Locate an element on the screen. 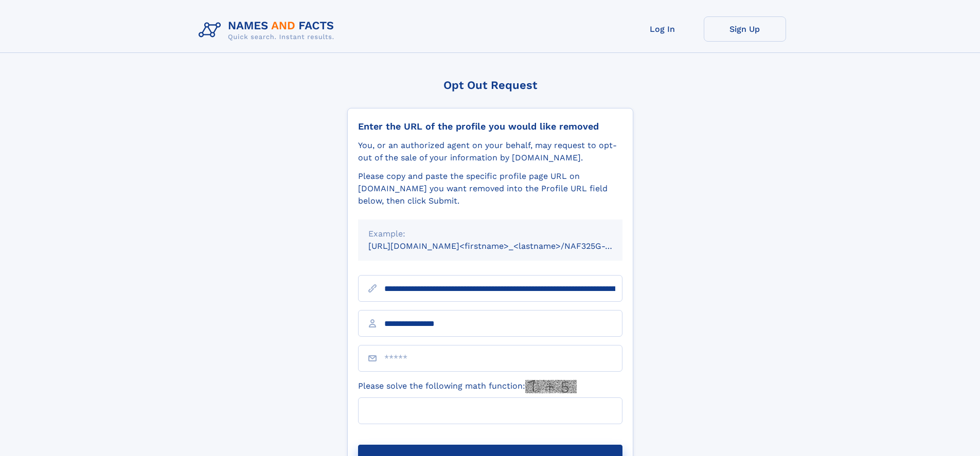 The width and height of the screenshot is (980, 456). label: Please solve the following math function: is located at coordinates (467, 387).